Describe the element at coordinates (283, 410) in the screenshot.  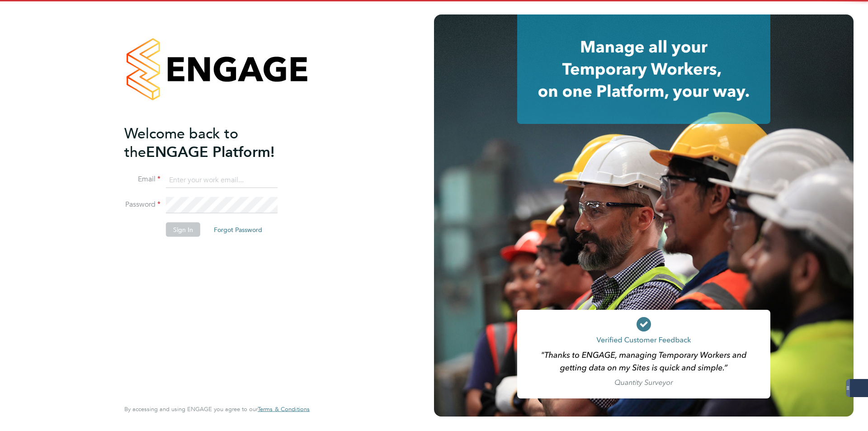
I see `a: Terms & Conditions` at that location.